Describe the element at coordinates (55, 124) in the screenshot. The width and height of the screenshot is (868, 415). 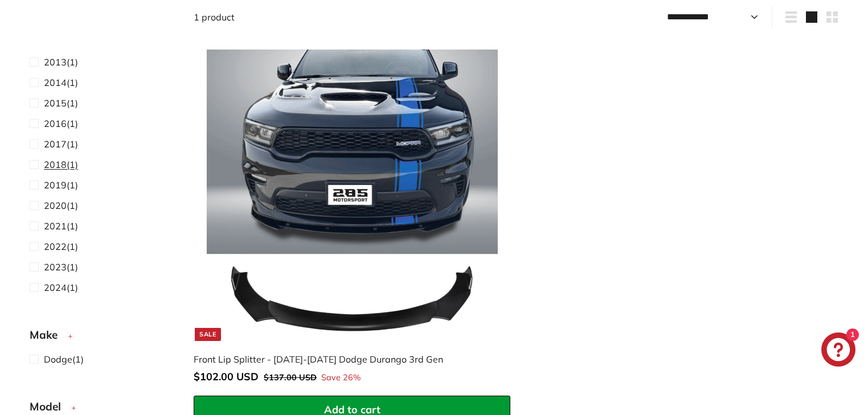
I see `span: 2016` at that location.